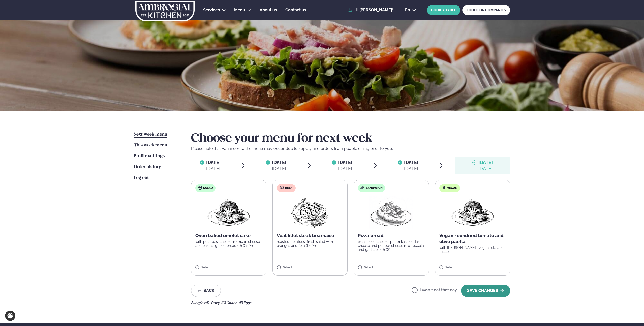 The height and width of the screenshot is (326, 644). Describe the element at coordinates (141, 177) in the screenshot. I see `span: Log out` at that location.